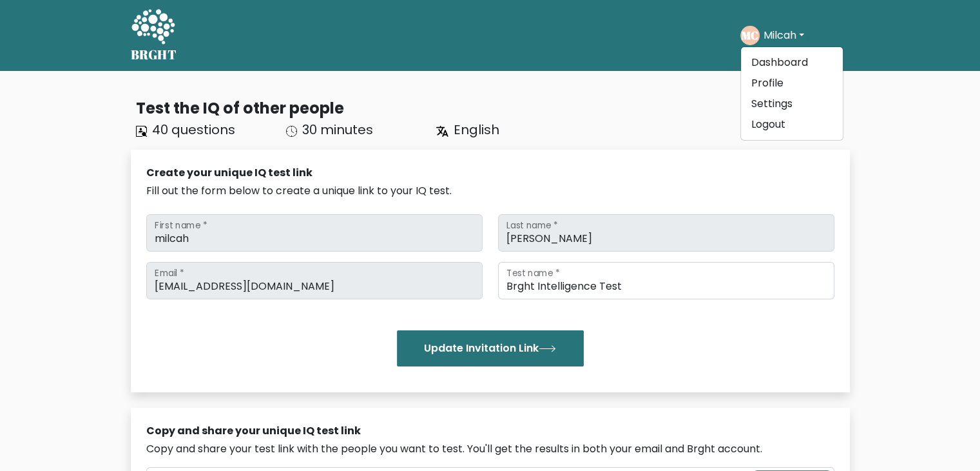  I want to click on input: Last name, so click(666, 233).